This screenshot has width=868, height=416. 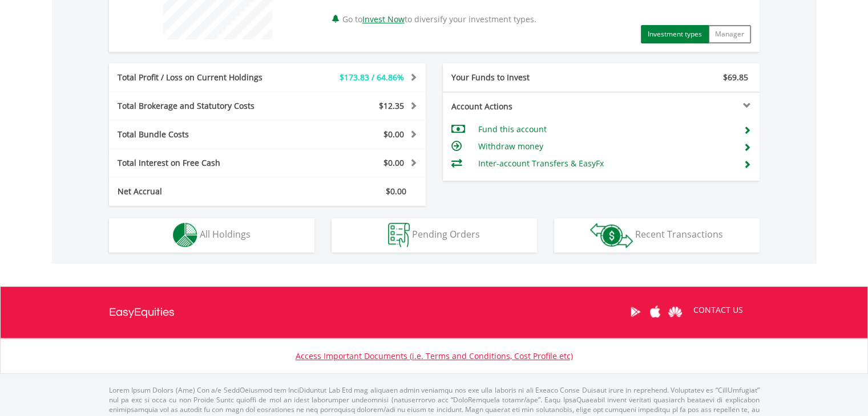 What do you see at coordinates (383, 19) in the screenshot?
I see `a: Invest Now` at bounding box center [383, 19].